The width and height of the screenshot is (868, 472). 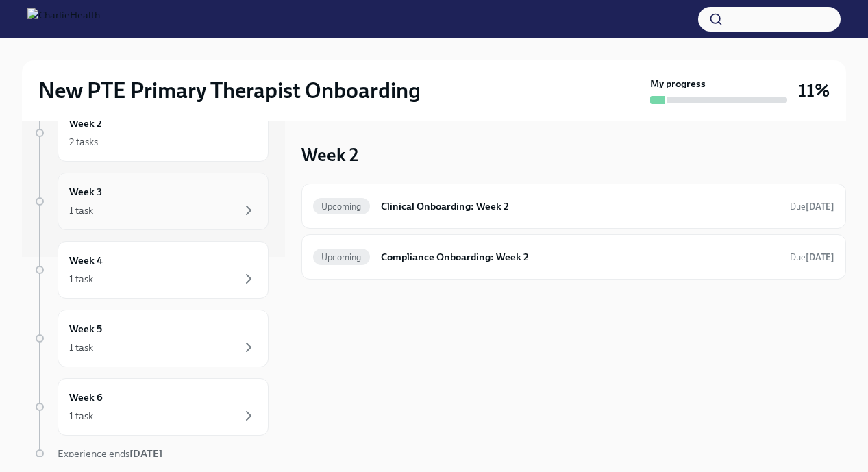 I want to click on span: Experience ends, so click(x=110, y=453).